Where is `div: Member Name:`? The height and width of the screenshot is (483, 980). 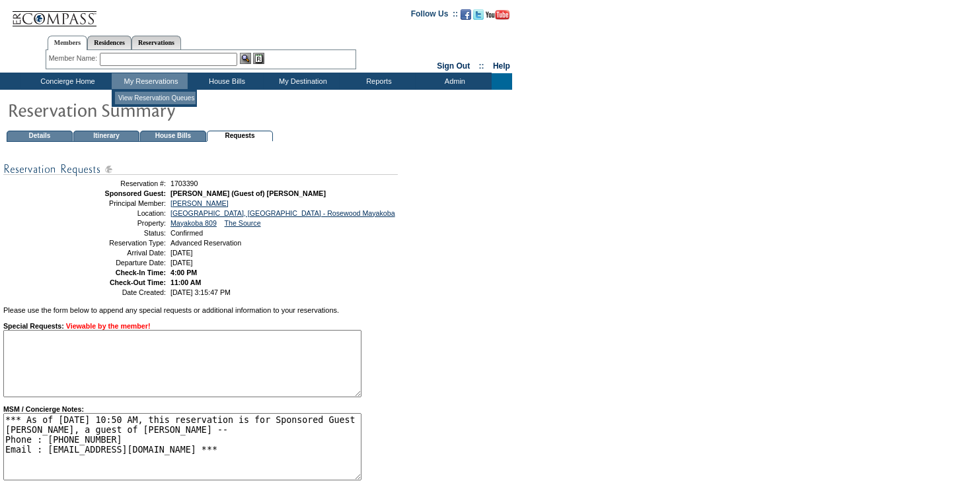 div: Member Name: is located at coordinates (74, 58).